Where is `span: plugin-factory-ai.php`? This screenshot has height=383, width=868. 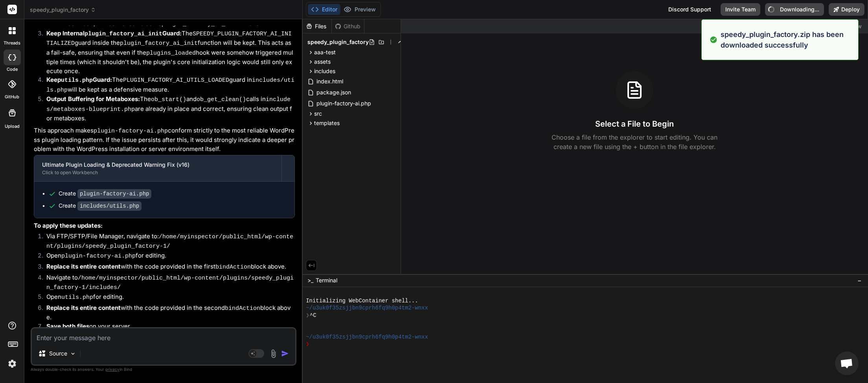 span: plugin-factory-ai.php is located at coordinates (343, 103).